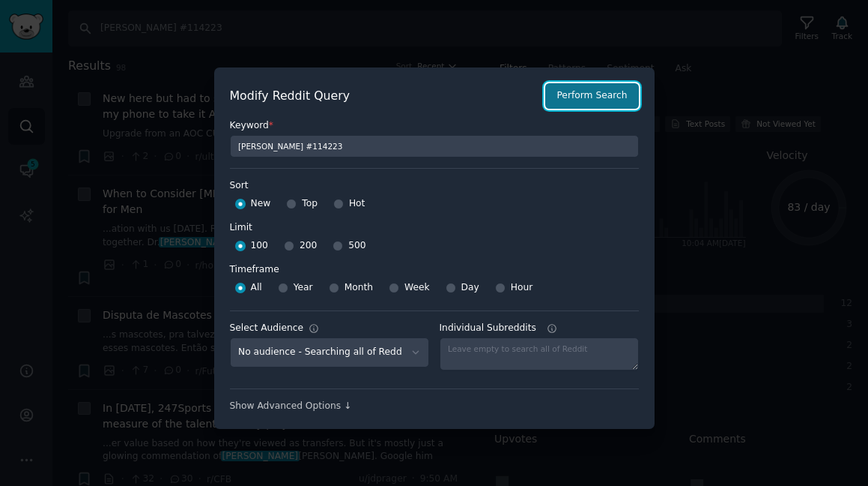  I want to click on span: New, so click(261, 203).